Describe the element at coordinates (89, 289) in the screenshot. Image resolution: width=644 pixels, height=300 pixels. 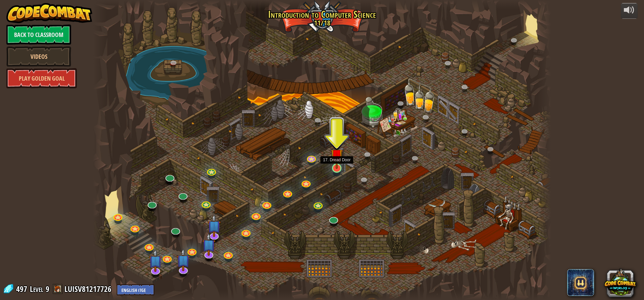
I see `a: LUISV81217726` at that location.